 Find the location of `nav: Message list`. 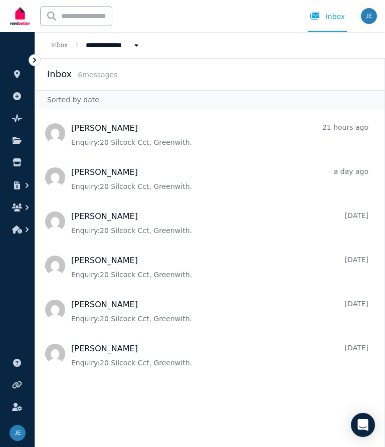

nav: Message list is located at coordinates (210, 278).